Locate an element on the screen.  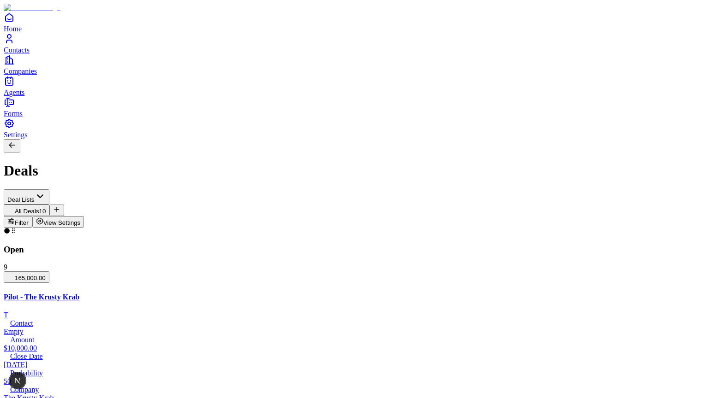
h4: Pilot - The Krusty Krab is located at coordinates (358, 297).